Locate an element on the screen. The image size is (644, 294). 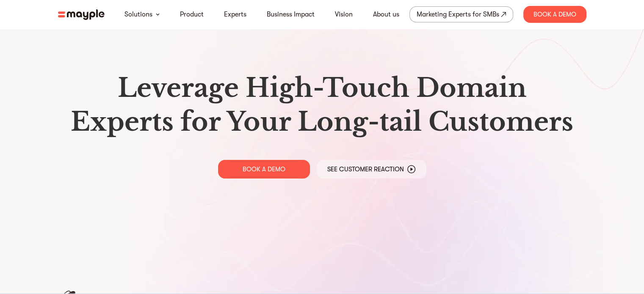
a: BOOK A DEMO is located at coordinates (263, 169).